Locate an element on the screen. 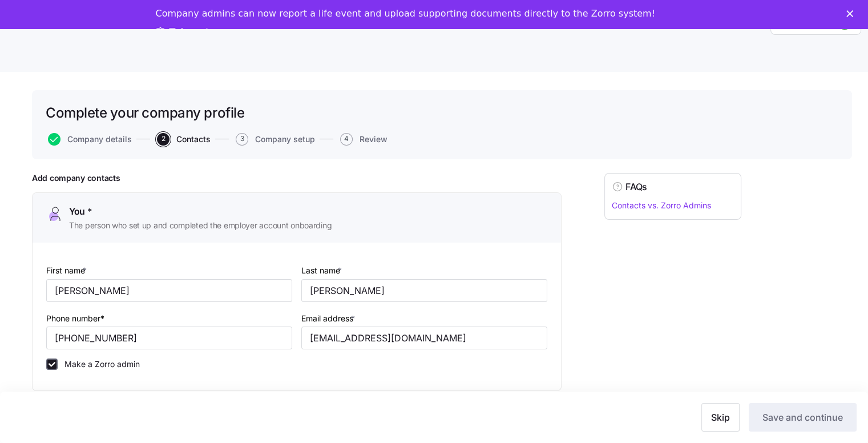  span: 3 is located at coordinates (242, 139).